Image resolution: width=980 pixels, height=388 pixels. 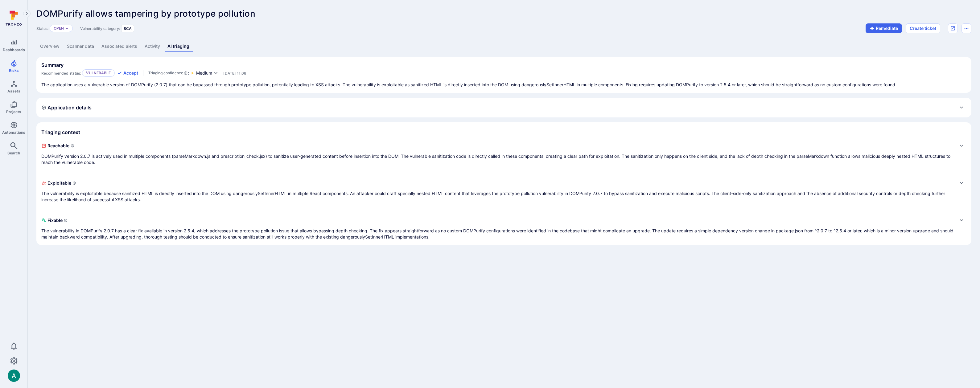 What do you see at coordinates (128, 73) in the screenshot?
I see `button: Accept` at bounding box center [128, 73].